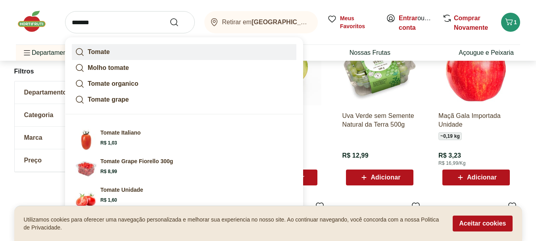 The width and height of the screenshot is (536, 241). What do you see at coordinates (48, 53) in the screenshot?
I see `span: Departamentos` at bounding box center [48, 53].